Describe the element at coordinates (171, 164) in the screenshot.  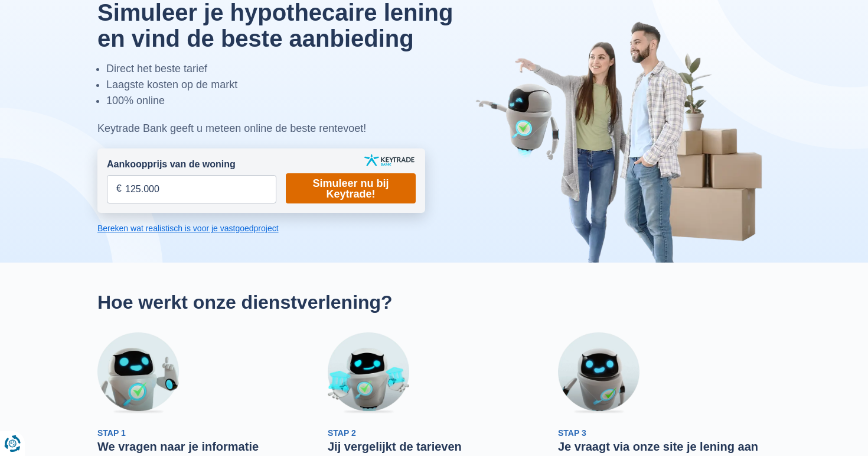
I see `label: Aankoopprijs van de woning` at that location.